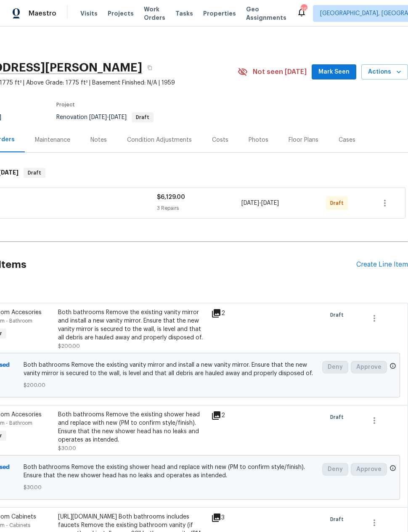 Image resolution: width=408 pixels, height=532 pixels. What do you see at coordinates (227, 517) in the screenshot?
I see `div: 3` at bounding box center [227, 517].